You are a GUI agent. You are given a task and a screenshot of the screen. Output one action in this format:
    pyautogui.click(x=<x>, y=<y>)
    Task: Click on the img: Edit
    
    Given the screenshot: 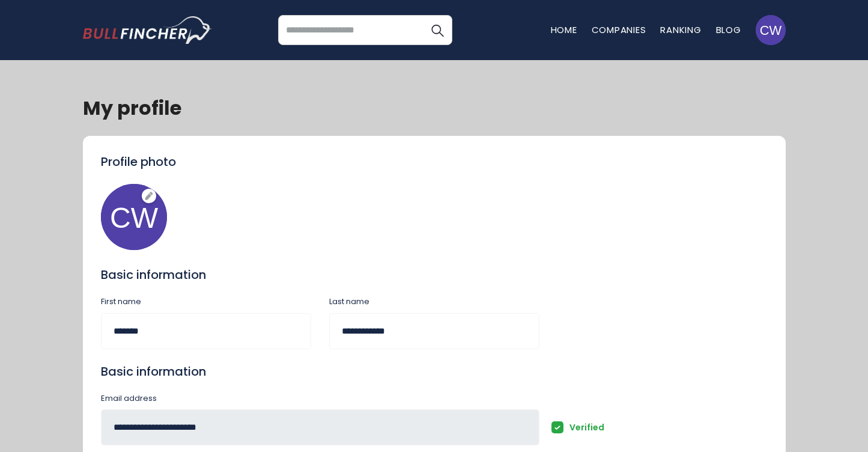 What is the action you would take?
    pyautogui.click(x=149, y=196)
    